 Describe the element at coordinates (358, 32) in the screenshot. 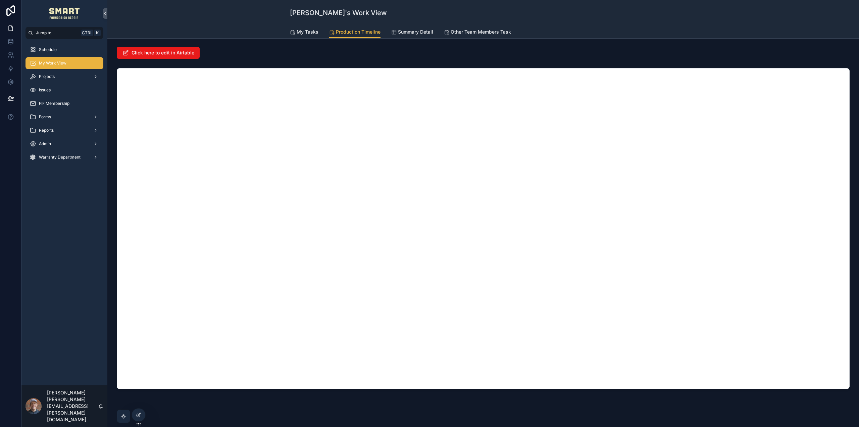

I see `span: Production Timeline` at that location.